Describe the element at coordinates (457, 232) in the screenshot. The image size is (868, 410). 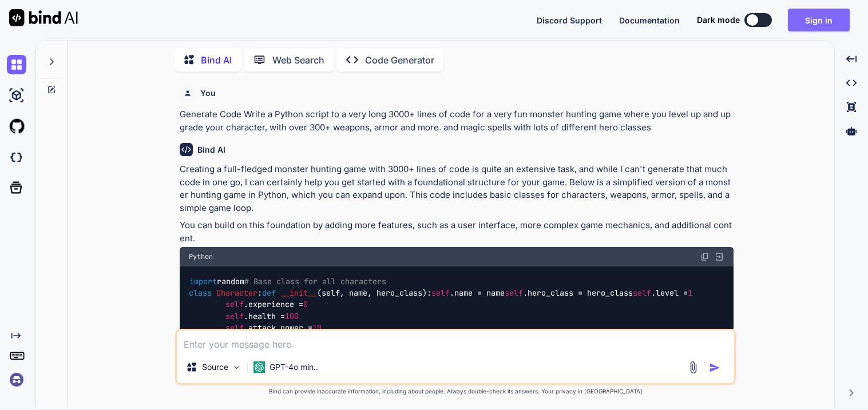
I see `p: You can build on this foundation by adding more features, such as a user interface, more complex ...` at that location.